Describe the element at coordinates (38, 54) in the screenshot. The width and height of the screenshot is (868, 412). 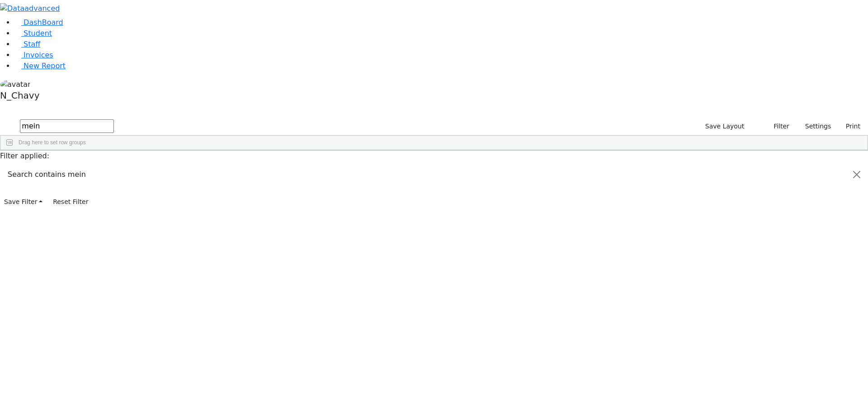
I see `span: Invoices` at that location.